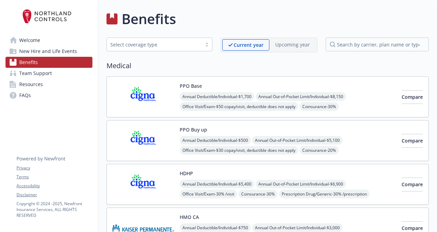  Describe the element at coordinates (149, 19) in the screenshot. I see `h1: Benefits` at that location.